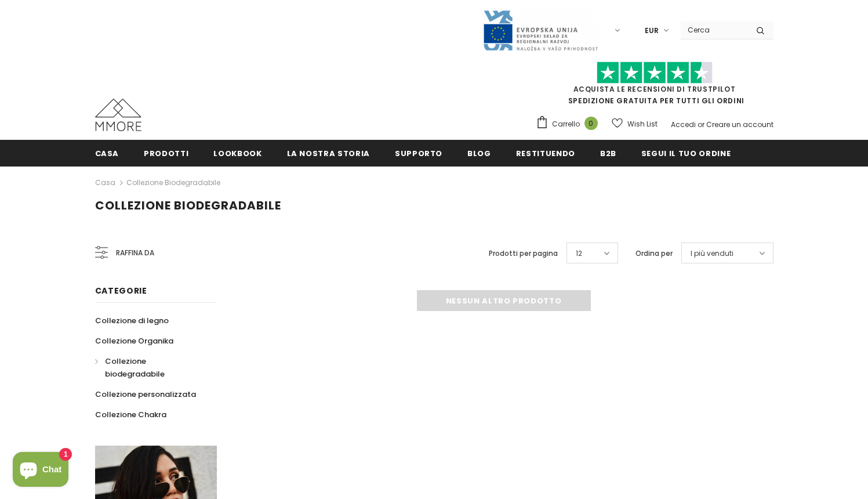  I want to click on span: 12, so click(578, 253).